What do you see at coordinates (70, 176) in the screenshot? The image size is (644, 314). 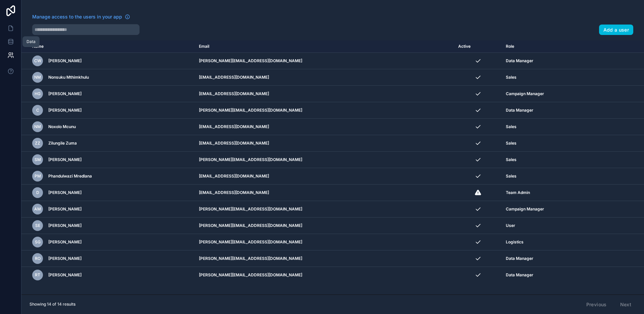 I see `span: Phandulwazi Mredlana` at bounding box center [70, 176].